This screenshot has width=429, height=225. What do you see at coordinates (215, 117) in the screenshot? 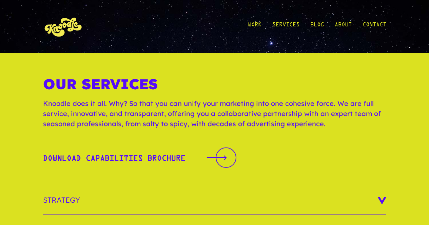
I see `p: Knoodle does it all. Why? So that you can unify your marketing into one cohesive force. We are fu...` at bounding box center [215, 117].